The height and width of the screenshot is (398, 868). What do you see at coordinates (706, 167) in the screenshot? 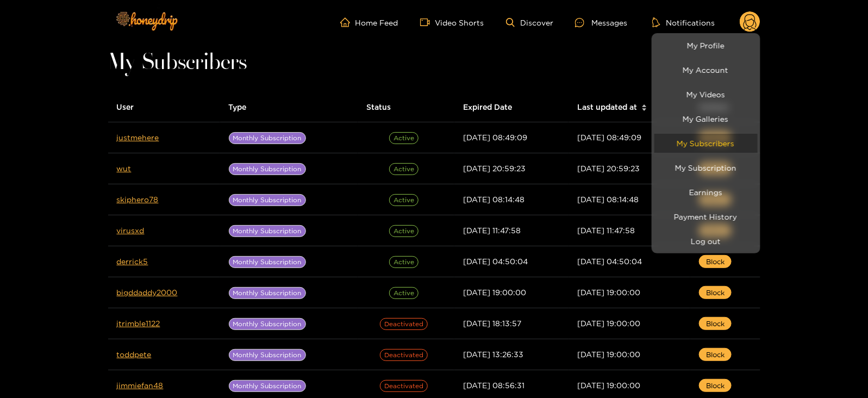
I see `a: My Subscription` at bounding box center [706, 167].